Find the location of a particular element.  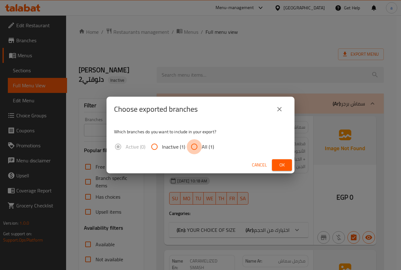

span: Active (0) is located at coordinates (135, 147).